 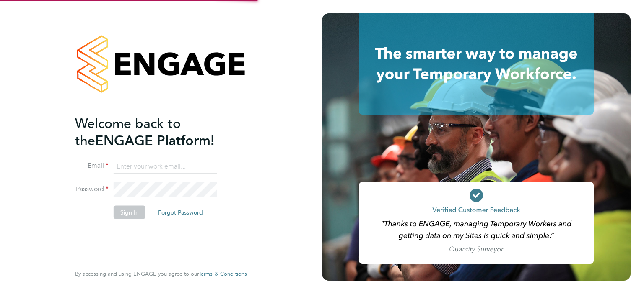 What do you see at coordinates (180, 213) in the screenshot?
I see `button: Forgot Password` at bounding box center [180, 213].